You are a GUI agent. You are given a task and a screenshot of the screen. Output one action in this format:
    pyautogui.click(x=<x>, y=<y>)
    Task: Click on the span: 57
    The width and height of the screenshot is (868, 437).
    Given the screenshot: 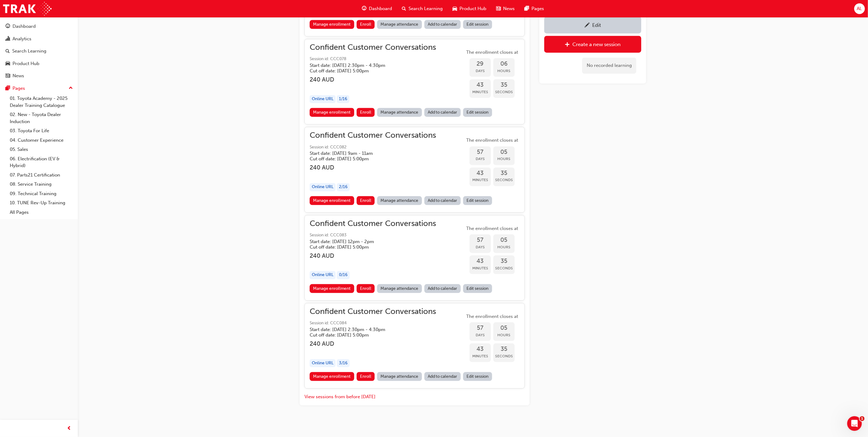 What is the action you would take?
    pyautogui.click(x=480, y=240)
    